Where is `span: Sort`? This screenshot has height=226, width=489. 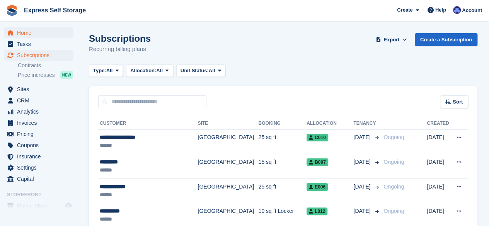 span: Sort is located at coordinates (458, 102).